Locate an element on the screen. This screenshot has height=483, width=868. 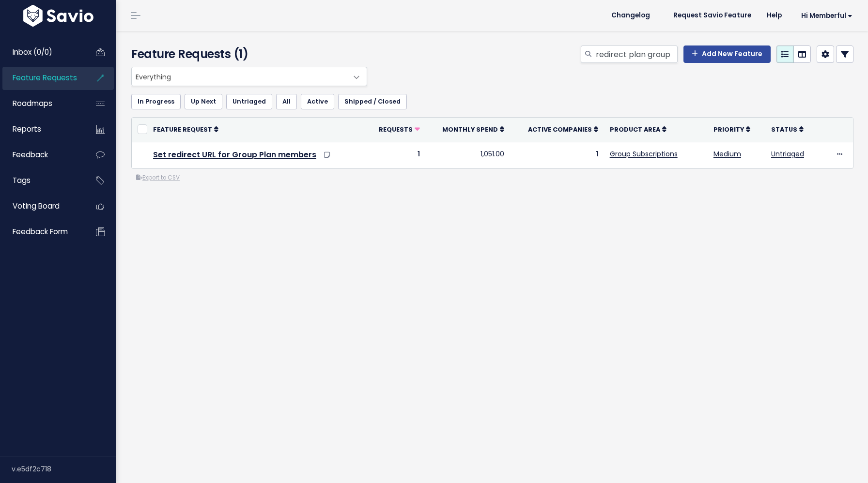
a: Request Savio Feature is located at coordinates (712, 15).